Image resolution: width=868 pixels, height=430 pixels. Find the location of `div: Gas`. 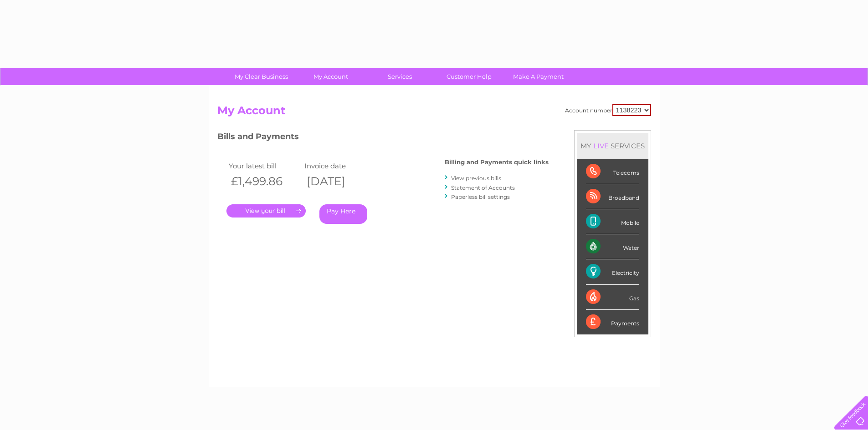

div: Gas is located at coordinates (613, 297).